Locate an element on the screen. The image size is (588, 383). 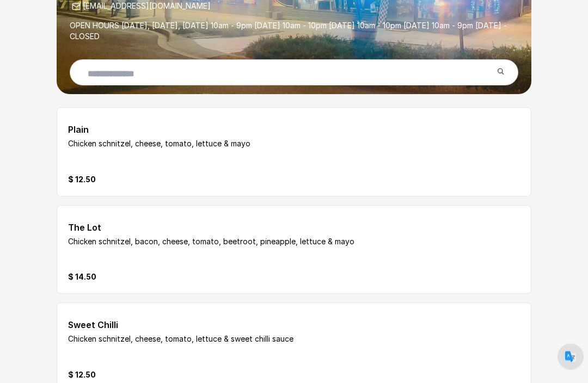
p: Chicken schnitzel, cheese, tomato, lettuce & sweet chilli sauce is located at coordinates (255, 339).